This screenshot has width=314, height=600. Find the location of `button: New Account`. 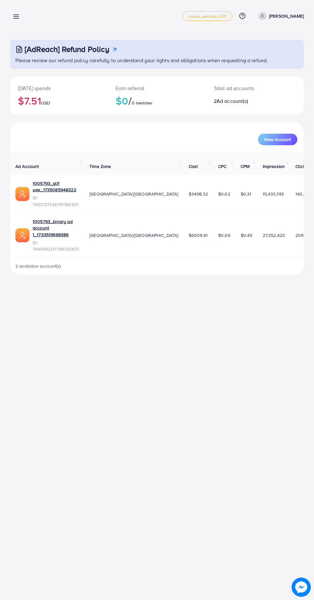

button: New Account is located at coordinates (277, 139).